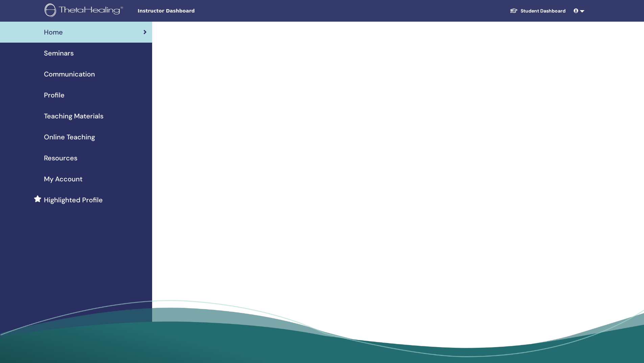 This screenshot has width=644, height=363. Describe the element at coordinates (74, 116) in the screenshot. I see `span: Teaching Materials` at that location.